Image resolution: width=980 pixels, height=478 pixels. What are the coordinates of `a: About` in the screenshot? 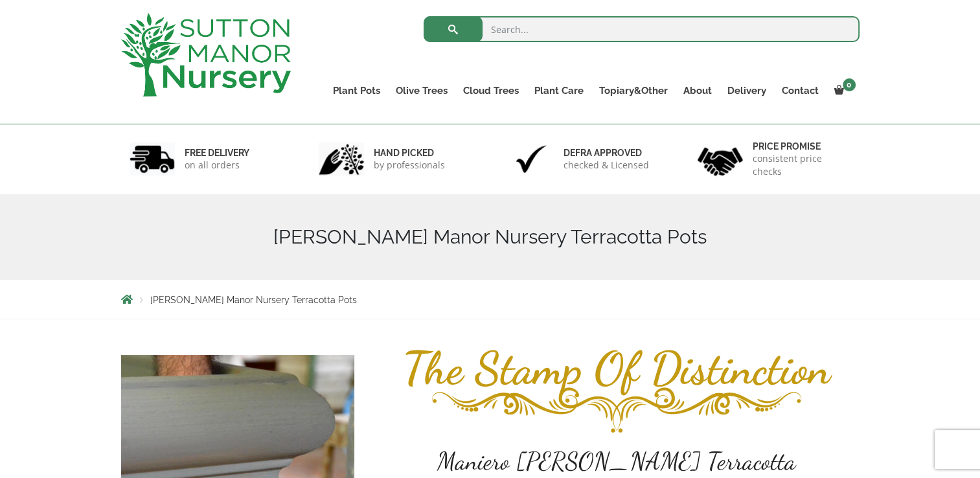 It's located at (698, 90).